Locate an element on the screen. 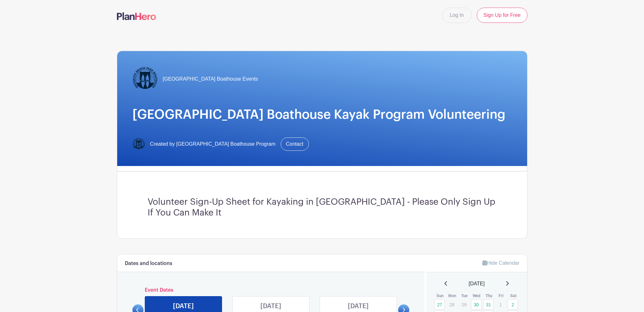  a: Sign Up for Free is located at coordinates (502, 15).